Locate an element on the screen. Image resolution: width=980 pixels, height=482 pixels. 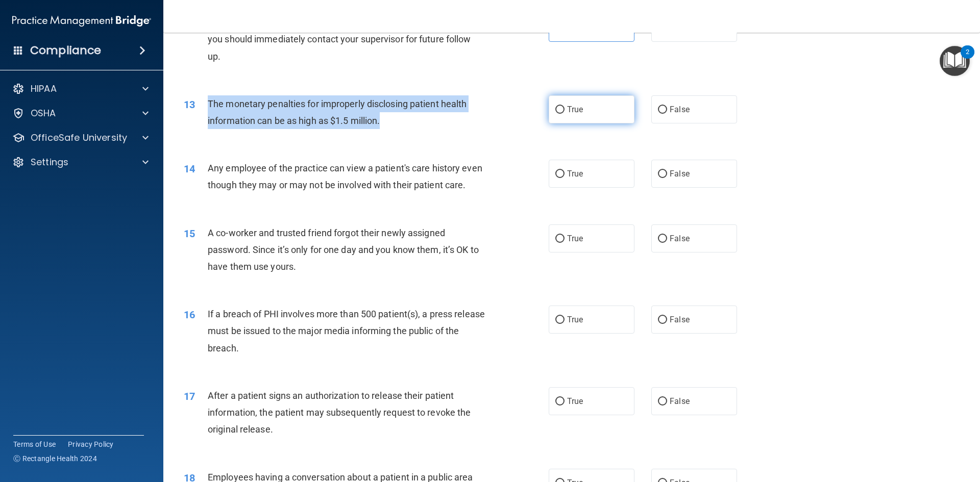
span: 14 is located at coordinates (189, 169).